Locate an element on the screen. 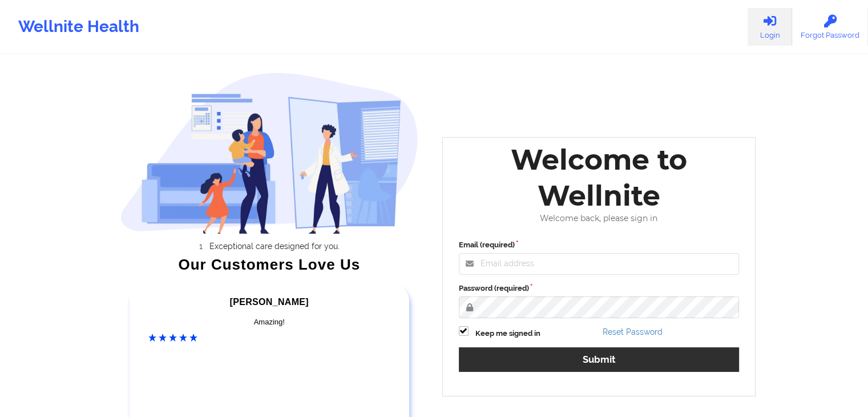  input: Email address is located at coordinates (599, 264).